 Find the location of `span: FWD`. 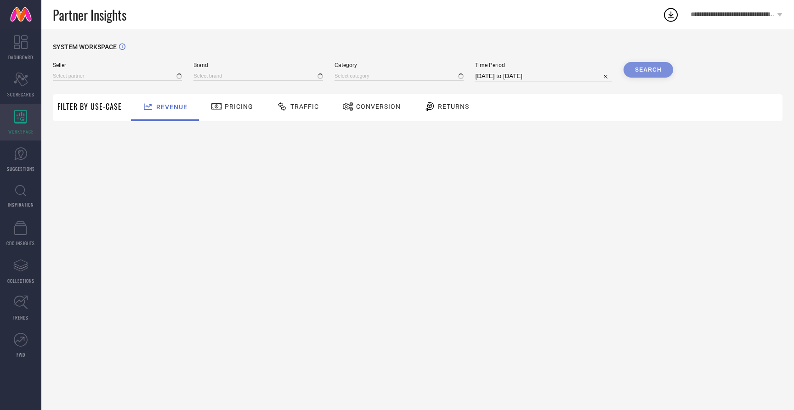

span: FWD is located at coordinates (21, 355).